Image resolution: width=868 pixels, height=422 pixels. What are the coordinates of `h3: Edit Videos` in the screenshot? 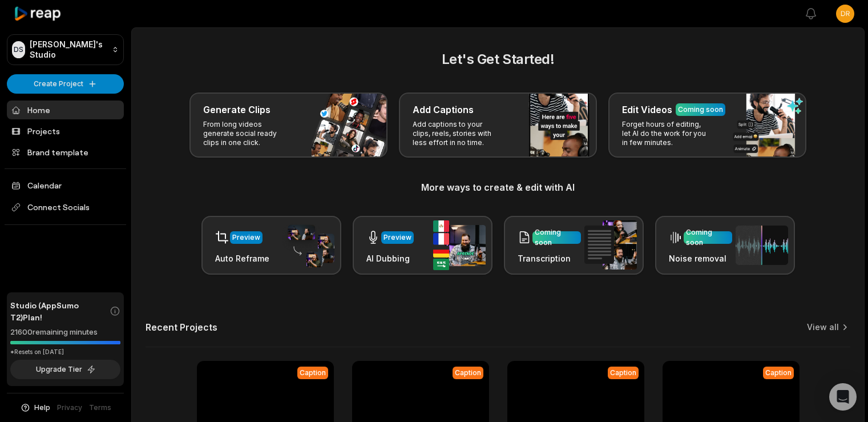 It's located at (647, 110).